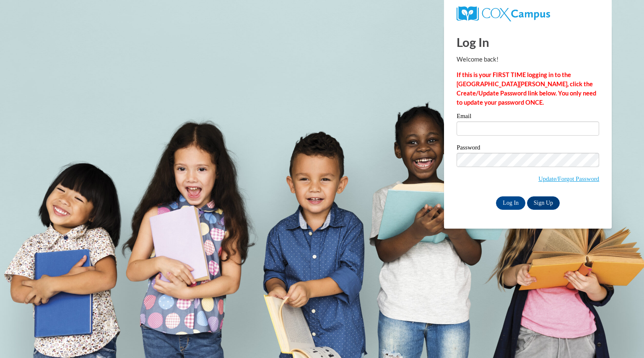 This screenshot has width=644, height=358. I want to click on a: COX Campus, so click(503, 13).